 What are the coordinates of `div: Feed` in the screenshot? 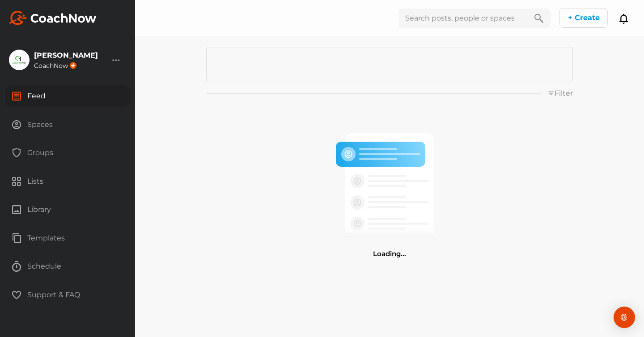 It's located at (67, 96).